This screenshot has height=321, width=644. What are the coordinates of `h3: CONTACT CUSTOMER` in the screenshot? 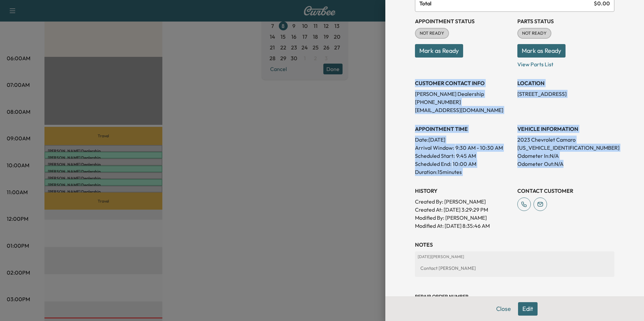 It's located at (566, 191).